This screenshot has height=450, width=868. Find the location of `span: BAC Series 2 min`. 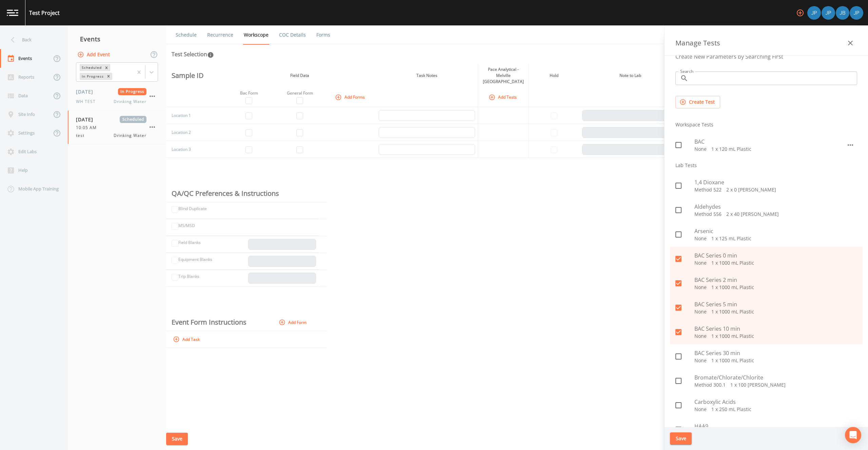

span: BAC Series 2 min is located at coordinates (776, 280).